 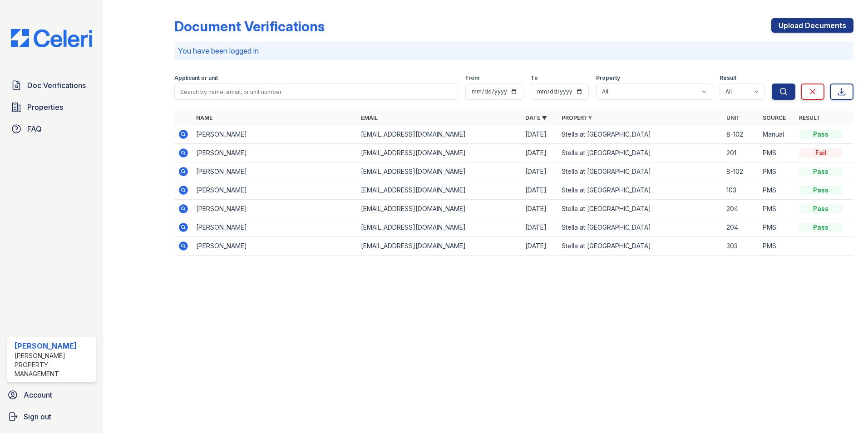 What do you see at coordinates (37, 417) in the screenshot?
I see `span: Sign out` at bounding box center [37, 417].